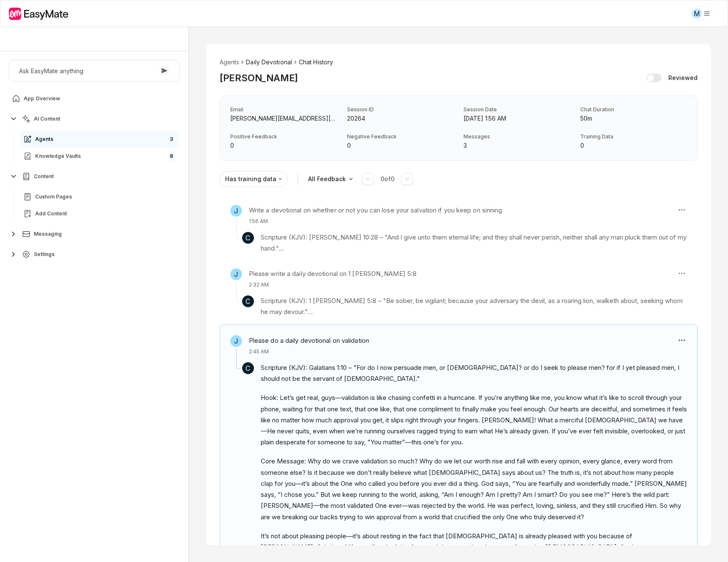 The height and width of the screenshot is (562, 728). I want to click on span: Messaging, so click(48, 234).